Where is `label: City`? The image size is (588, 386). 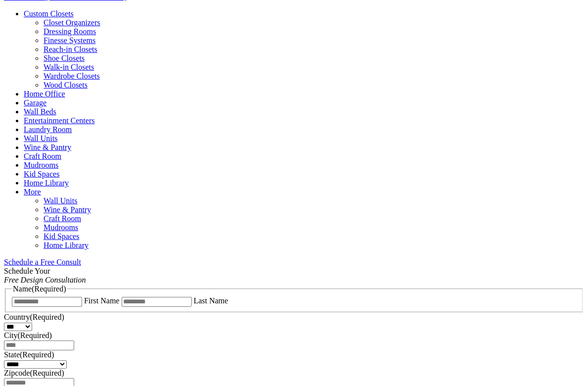 label: City is located at coordinates (27, 335).